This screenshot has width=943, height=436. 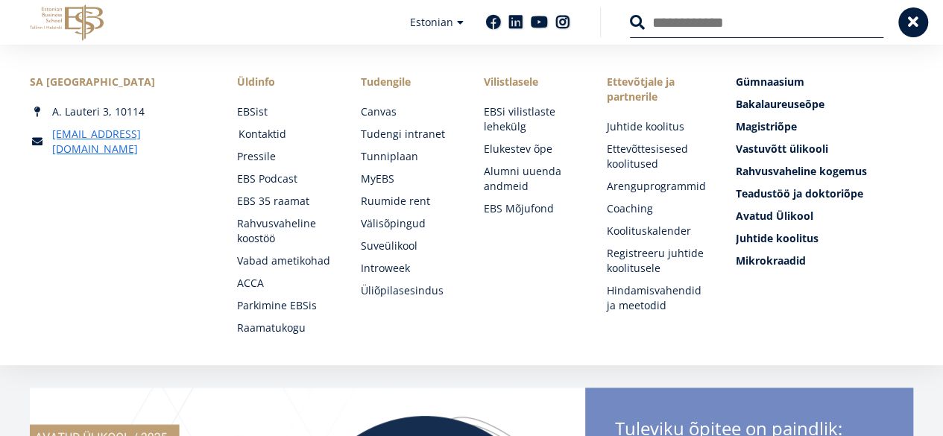 What do you see at coordinates (825, 149) in the screenshot?
I see `a: Vastuvõtt ülikooli` at bounding box center [825, 149].